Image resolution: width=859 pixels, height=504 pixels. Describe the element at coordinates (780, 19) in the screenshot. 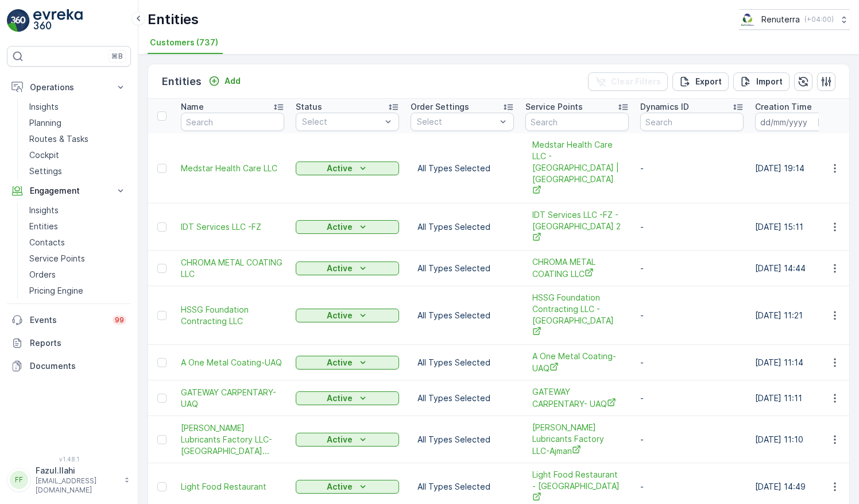

I see `p: Renuterra` at that location.